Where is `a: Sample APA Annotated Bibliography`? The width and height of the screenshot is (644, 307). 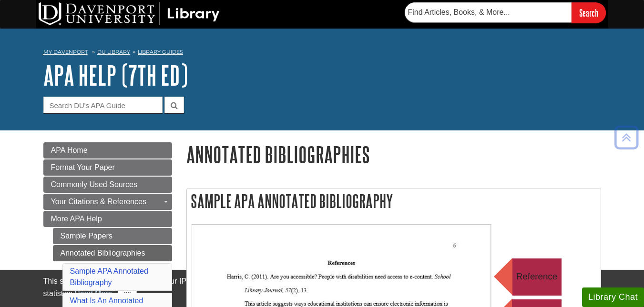 a: Sample APA Annotated Bibliography is located at coordinates (109, 277).